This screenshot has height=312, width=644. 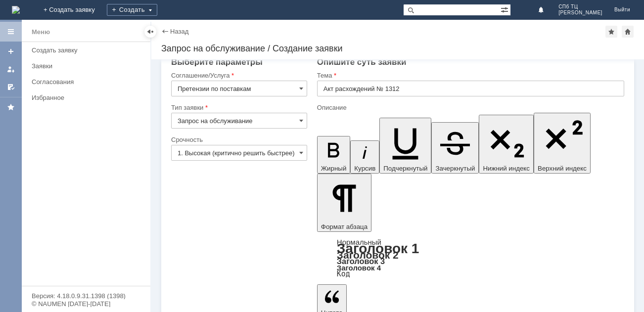 I want to click on div: Сделать домашней страницей, so click(x=628, y=32).